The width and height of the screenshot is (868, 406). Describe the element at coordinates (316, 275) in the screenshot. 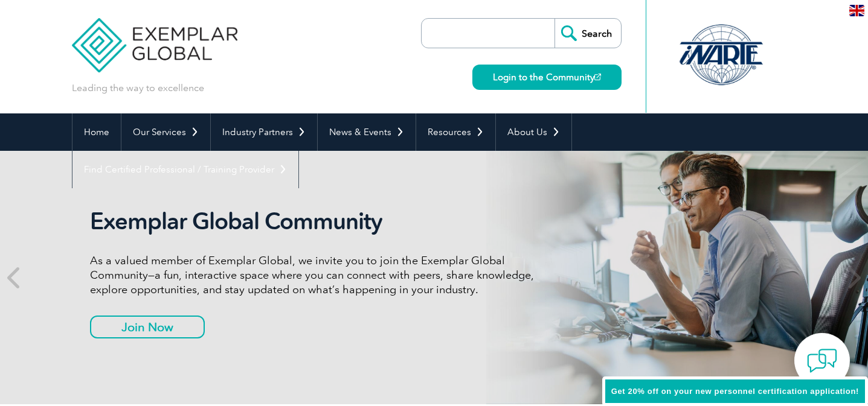

I see `p: As a valued member of Exemplar Global, we invite you to join the Exemplar Global Community—a fun,...` at that location.